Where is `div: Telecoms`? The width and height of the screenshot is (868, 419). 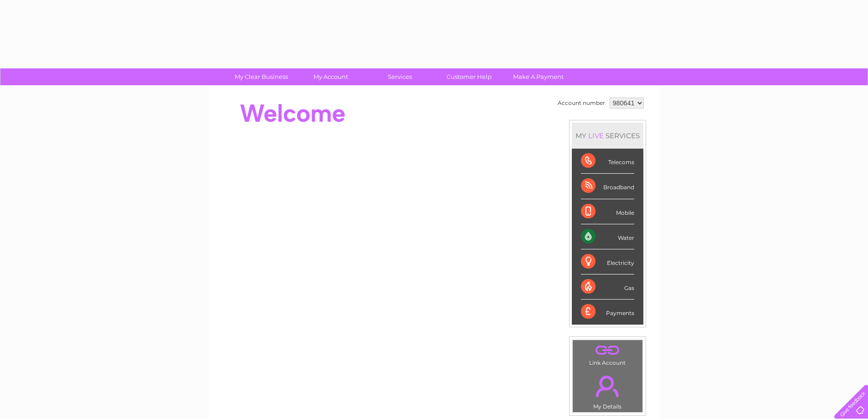
div: Telecoms is located at coordinates (608, 161).